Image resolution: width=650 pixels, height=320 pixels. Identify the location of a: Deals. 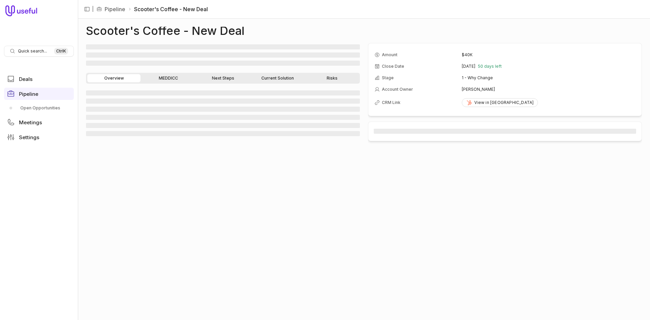
(39, 79).